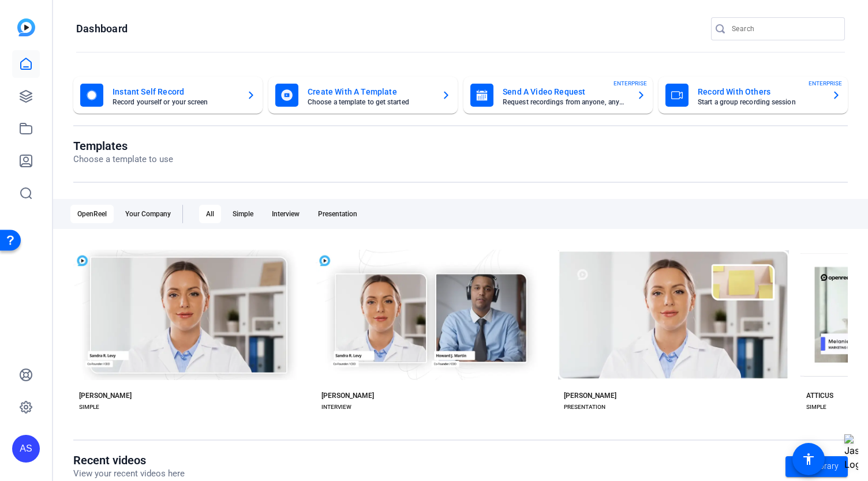  Describe the element at coordinates (565, 92) in the screenshot. I see `mat-card-title: Send A Video Request` at that location.